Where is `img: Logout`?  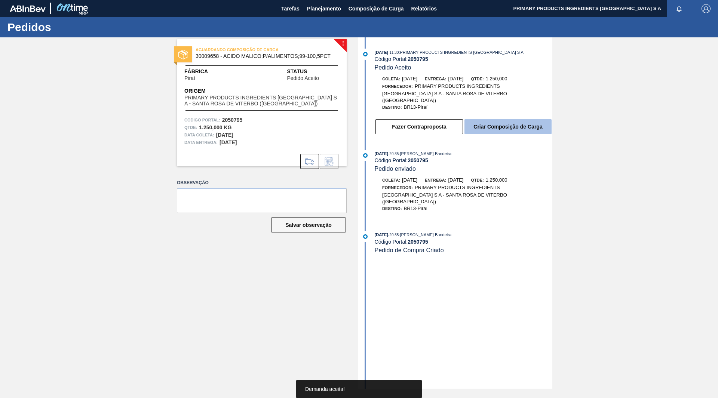 img: Logout is located at coordinates (706, 9).